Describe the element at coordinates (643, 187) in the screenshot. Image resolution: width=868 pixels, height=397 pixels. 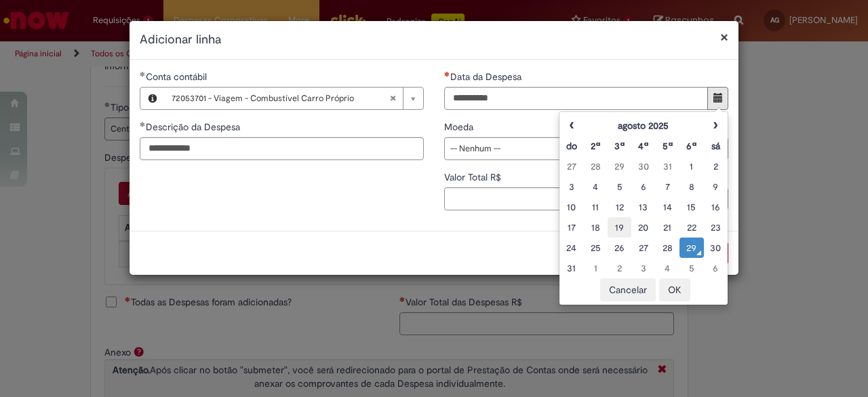
I see `div: 06 August 2025 Wednesday` at that location.